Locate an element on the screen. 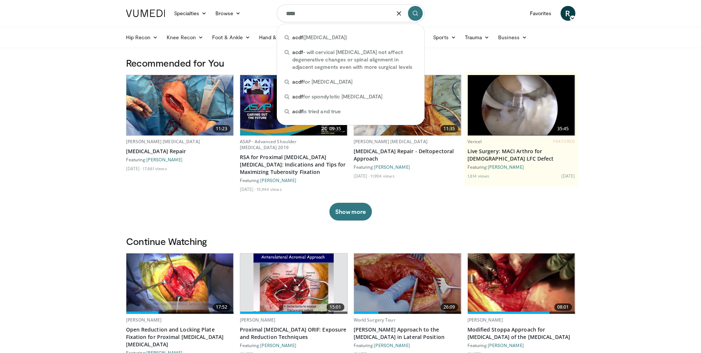  span: R is located at coordinates (568, 13).